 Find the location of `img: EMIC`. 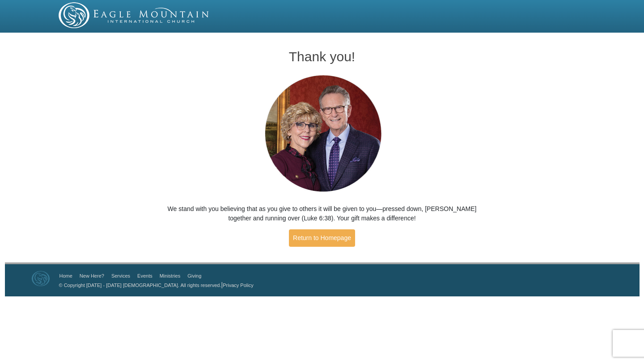

img: EMIC is located at coordinates (134, 15).